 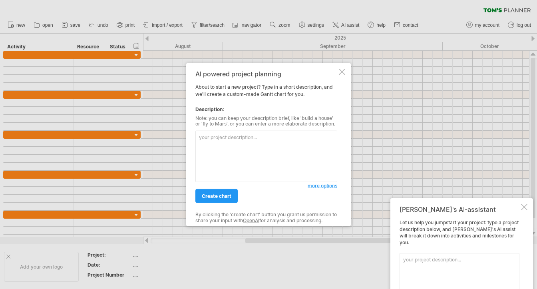 I want to click on div: By clicking the 'create chart' button you grant us permission to share your input with for analys..., so click(x=266, y=217).